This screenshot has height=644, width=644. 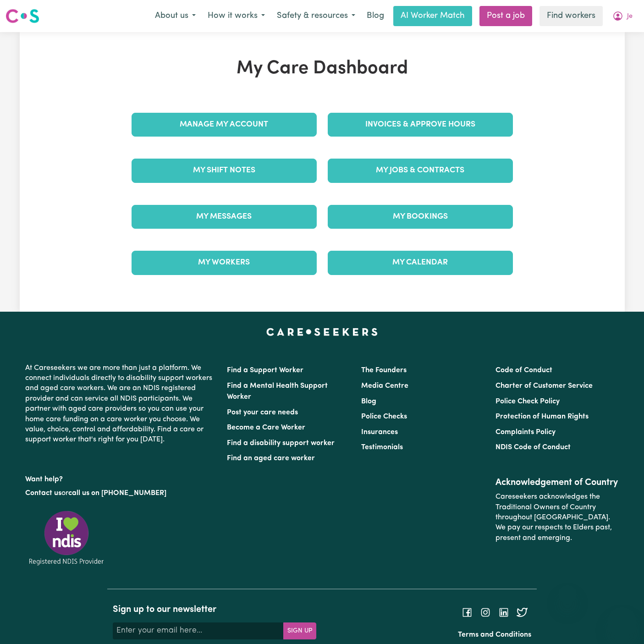 What do you see at coordinates (630, 17) in the screenshot?
I see `span: Je` at bounding box center [630, 17].